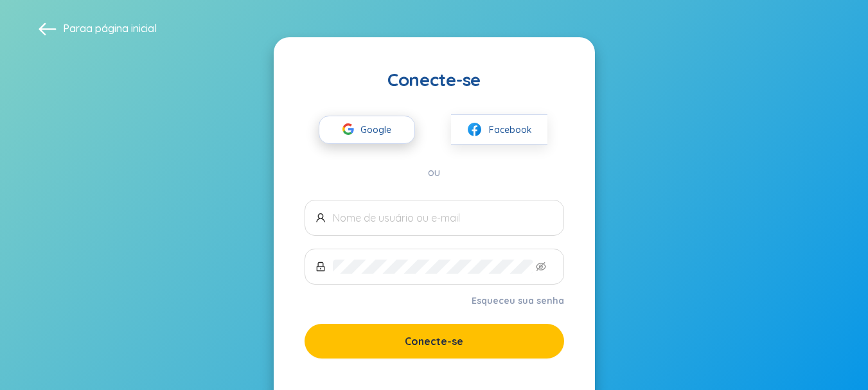  I want to click on button: FacebookFacebook, so click(499, 129).